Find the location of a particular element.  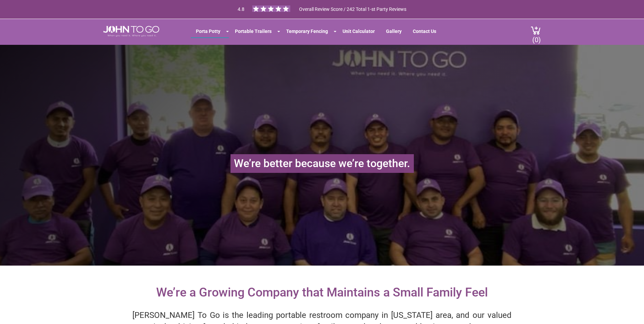

a: Gallery is located at coordinates (394, 31).